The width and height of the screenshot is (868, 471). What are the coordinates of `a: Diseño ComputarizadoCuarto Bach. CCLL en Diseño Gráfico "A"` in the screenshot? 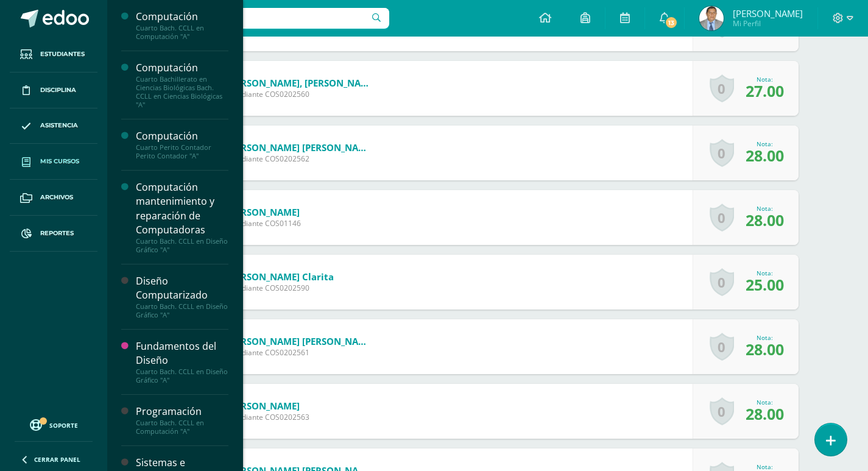 It's located at (182, 296).